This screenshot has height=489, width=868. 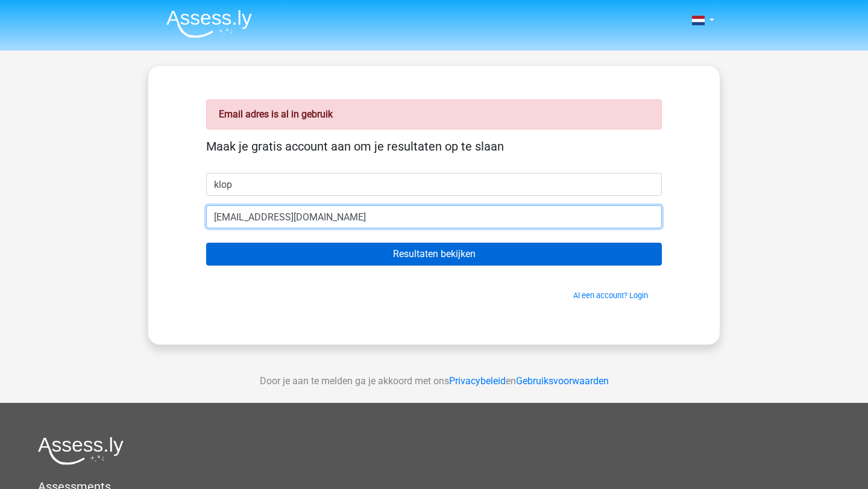 I want to click on input: Email, so click(x=434, y=217).